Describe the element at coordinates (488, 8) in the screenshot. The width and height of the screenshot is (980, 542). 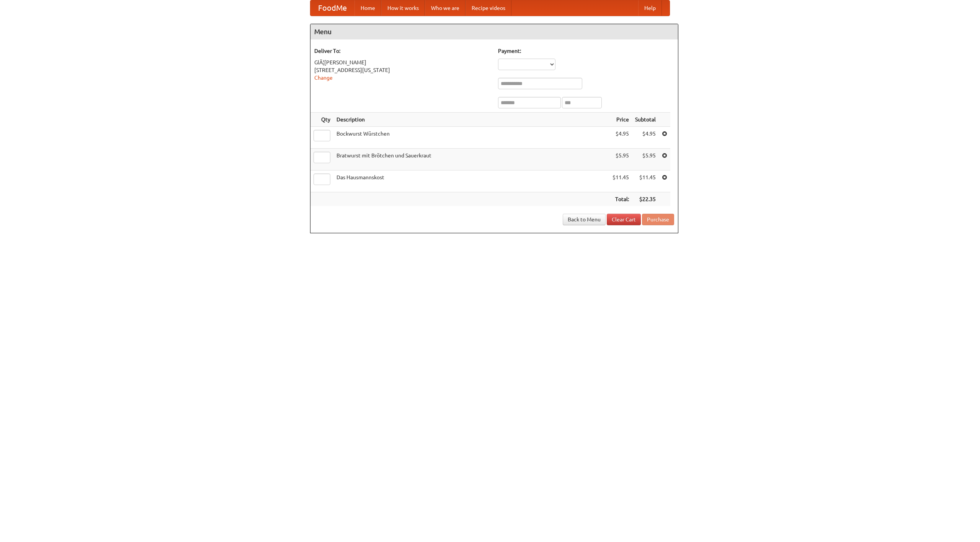
I see `a: Recipe videos` at that location.